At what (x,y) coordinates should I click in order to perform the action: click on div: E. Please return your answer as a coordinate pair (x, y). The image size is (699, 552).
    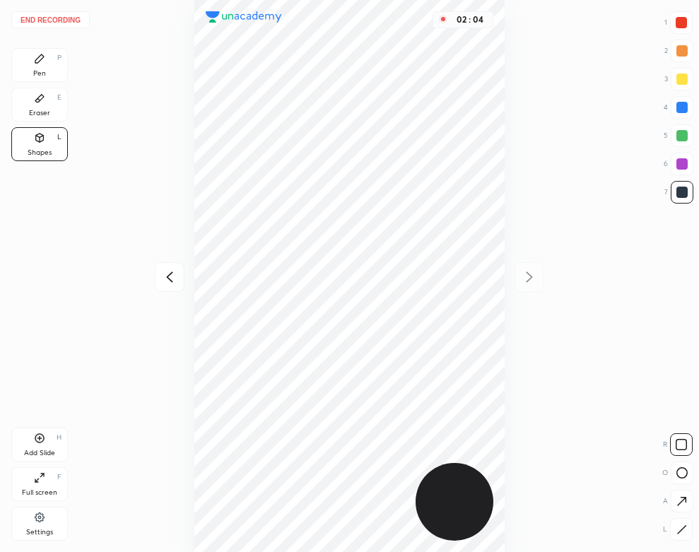
    Looking at the image, I should click on (59, 98).